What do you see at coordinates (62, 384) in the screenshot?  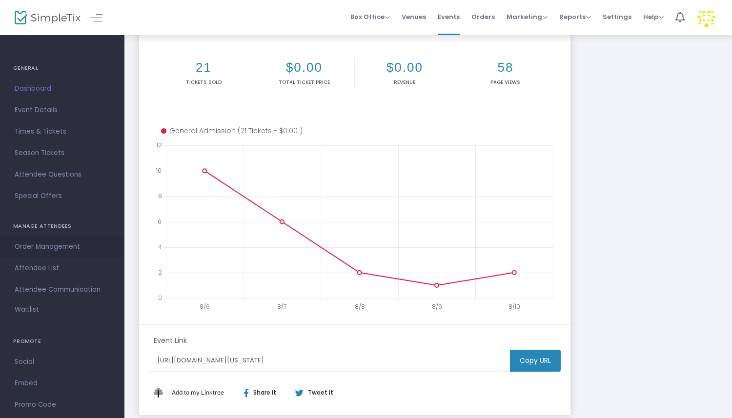 I see `span: Embed` at bounding box center [62, 384].